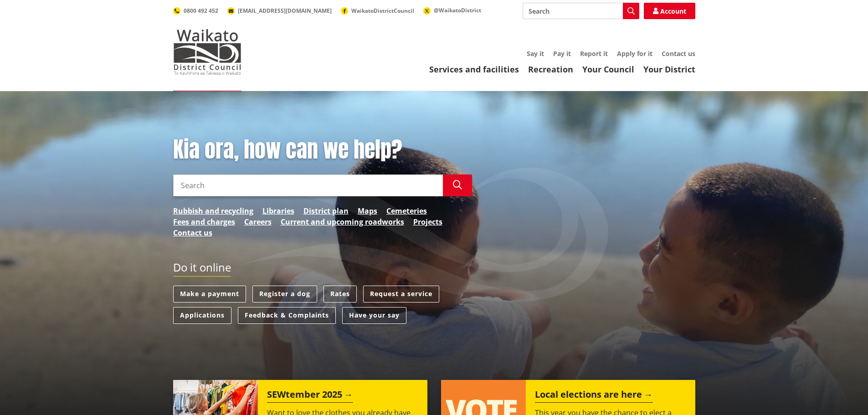 Image resolution: width=868 pixels, height=415 pixels. What do you see at coordinates (377, 10) in the screenshot?
I see `a: WaikatoDistrictCouncil` at bounding box center [377, 10].